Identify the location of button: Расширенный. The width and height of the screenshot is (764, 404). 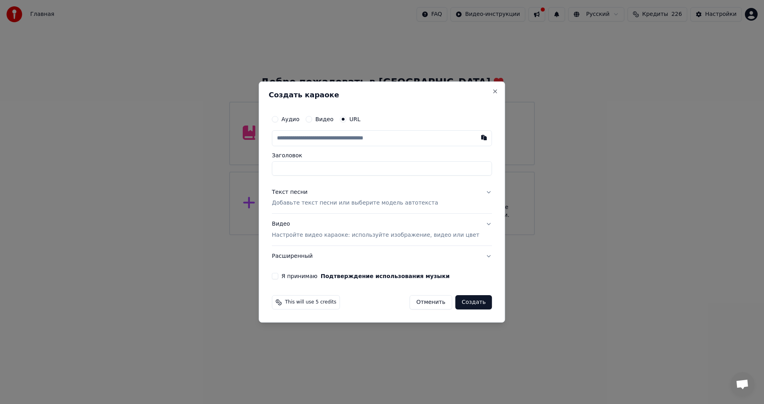
(381, 257).